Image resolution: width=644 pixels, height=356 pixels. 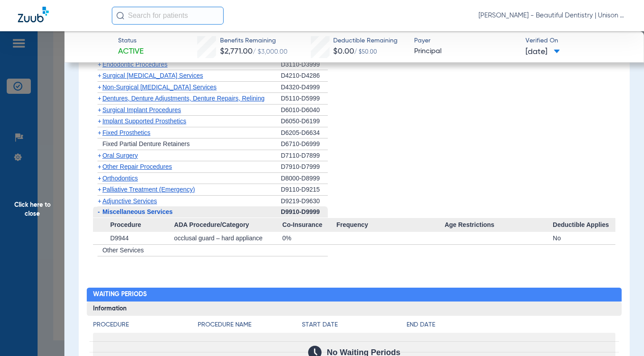 I want to click on div: D6205-D6634, so click(x=304, y=133).